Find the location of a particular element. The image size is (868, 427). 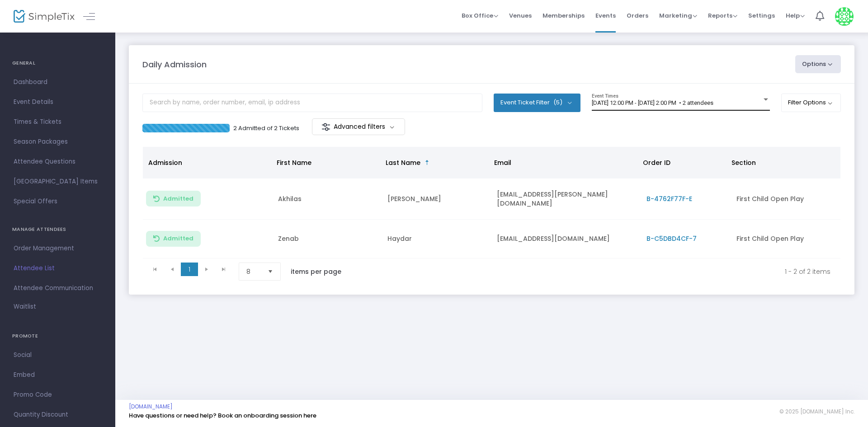

h4: MANAGE ATTENDEES is located at coordinates (57, 229).